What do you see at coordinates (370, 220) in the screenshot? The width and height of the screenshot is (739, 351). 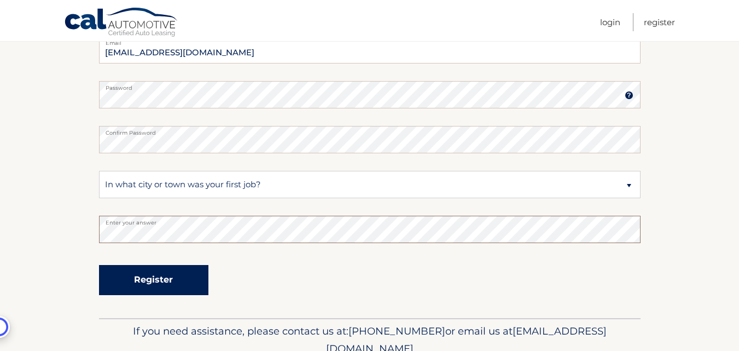 I see `label: Enter your answer` at bounding box center [370, 220].